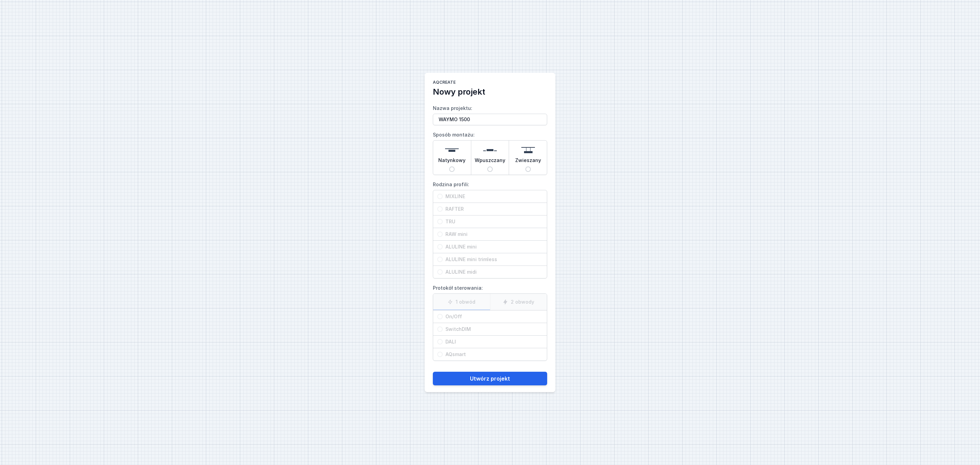 The height and width of the screenshot is (465, 980). I want to click on h1: AQcreate, so click(490, 83).